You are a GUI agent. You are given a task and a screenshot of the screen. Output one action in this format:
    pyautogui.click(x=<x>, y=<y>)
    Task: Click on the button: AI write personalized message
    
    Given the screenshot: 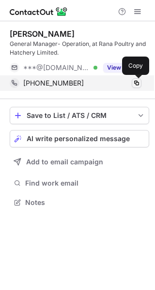 What is the action you would take?
    pyautogui.click(x=79, y=139)
    